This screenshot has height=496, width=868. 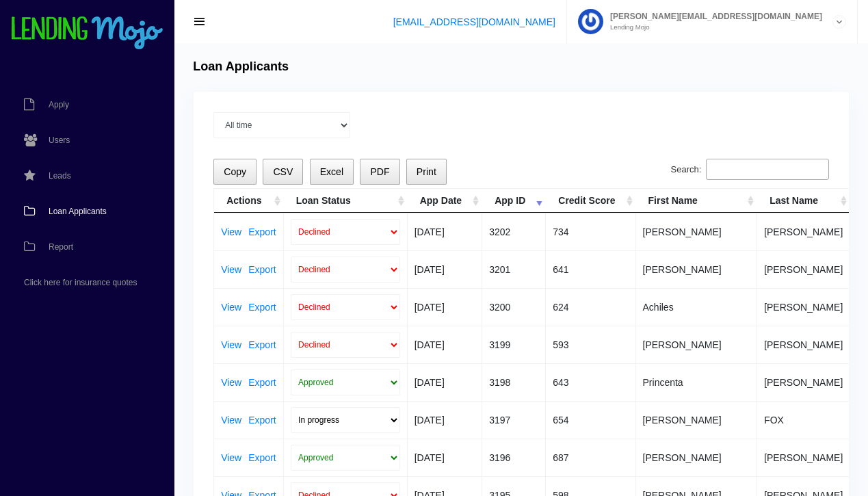 I want to click on button: CSV, so click(x=283, y=171).